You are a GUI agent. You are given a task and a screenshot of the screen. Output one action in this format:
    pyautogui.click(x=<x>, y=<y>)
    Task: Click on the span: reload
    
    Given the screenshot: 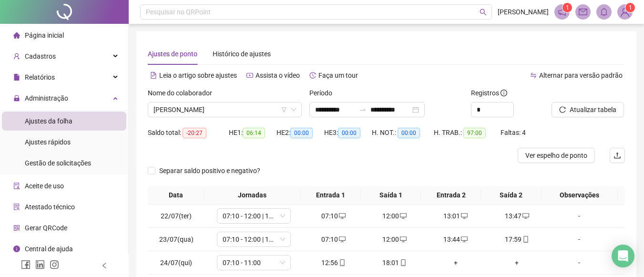 What is the action you would take?
    pyautogui.click(x=563, y=110)
    